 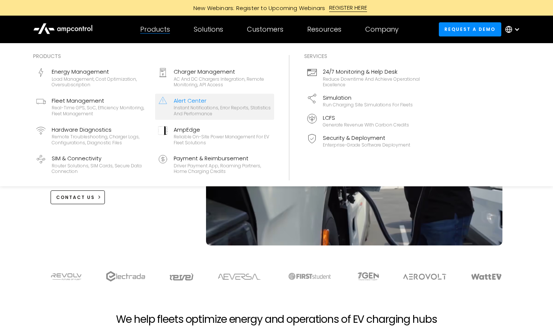 What do you see at coordinates (368, 105) in the screenshot?
I see `div: Run charging site simulations for fleets` at bounding box center [368, 105].